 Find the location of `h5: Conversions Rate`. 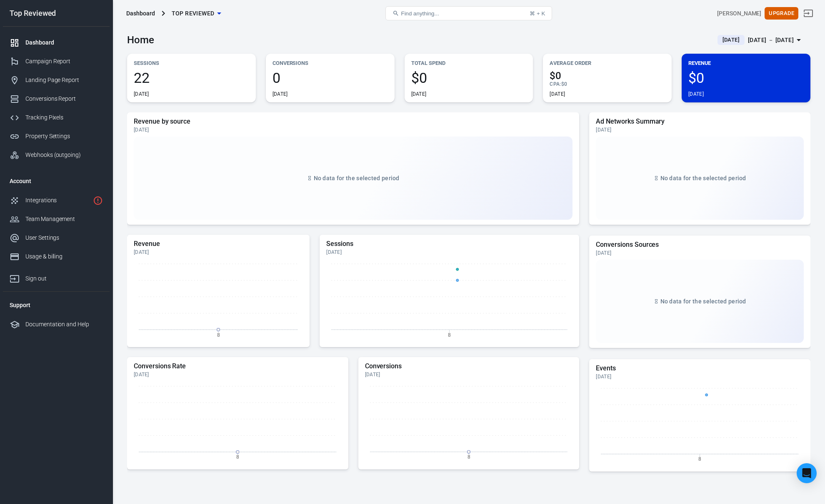

h5: Conversions Rate is located at coordinates (238, 366).